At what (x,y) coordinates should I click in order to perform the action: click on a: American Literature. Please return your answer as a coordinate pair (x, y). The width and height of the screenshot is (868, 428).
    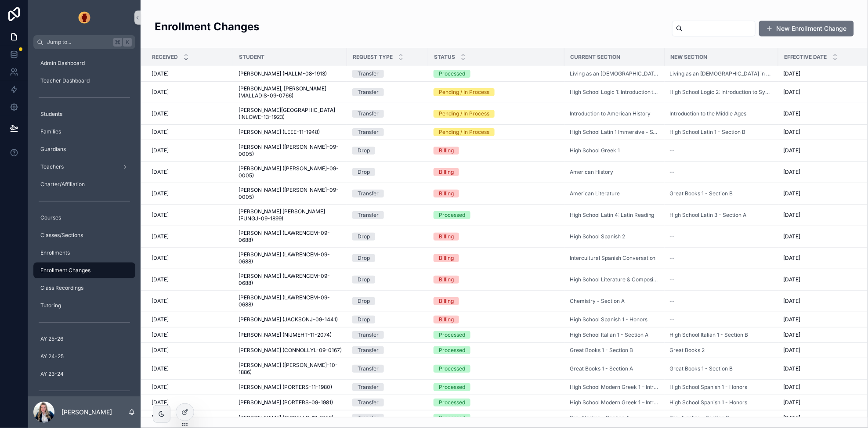
    Looking at the image, I should click on (614, 194).